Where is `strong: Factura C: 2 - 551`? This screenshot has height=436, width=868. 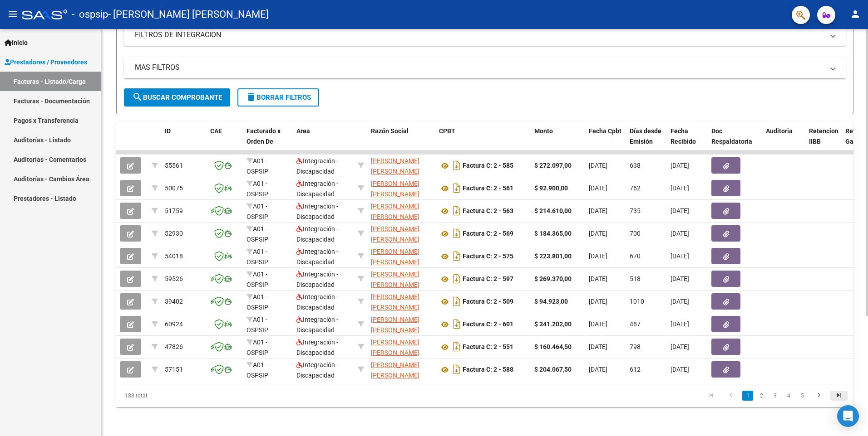 strong: Factura C: 2 - 551 is located at coordinates (488, 347).